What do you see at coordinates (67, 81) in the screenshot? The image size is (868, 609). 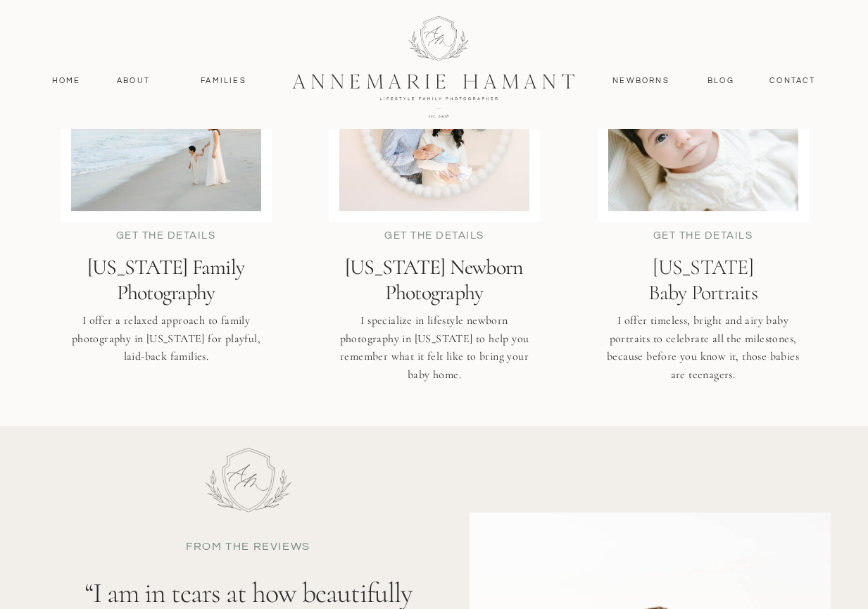 I see `a: Home` at bounding box center [67, 81].